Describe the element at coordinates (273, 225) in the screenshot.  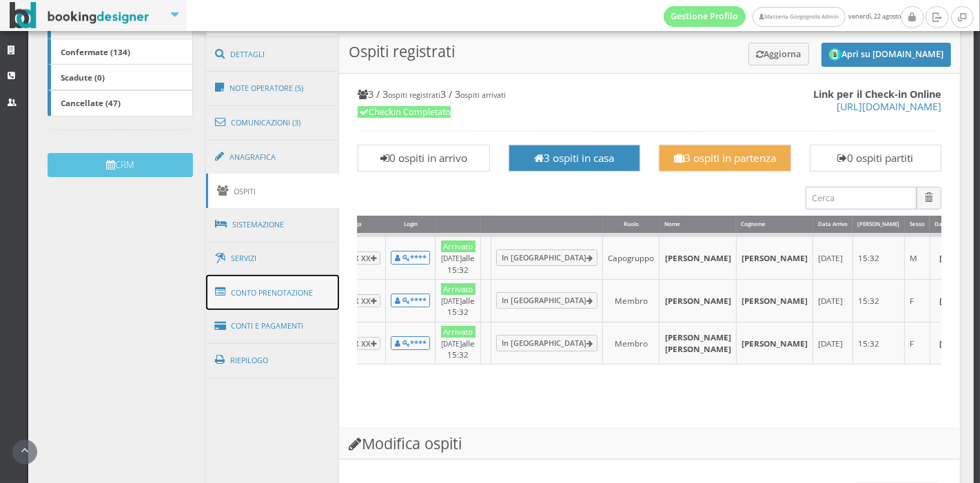
I see `a: Sistemazione` at that location.